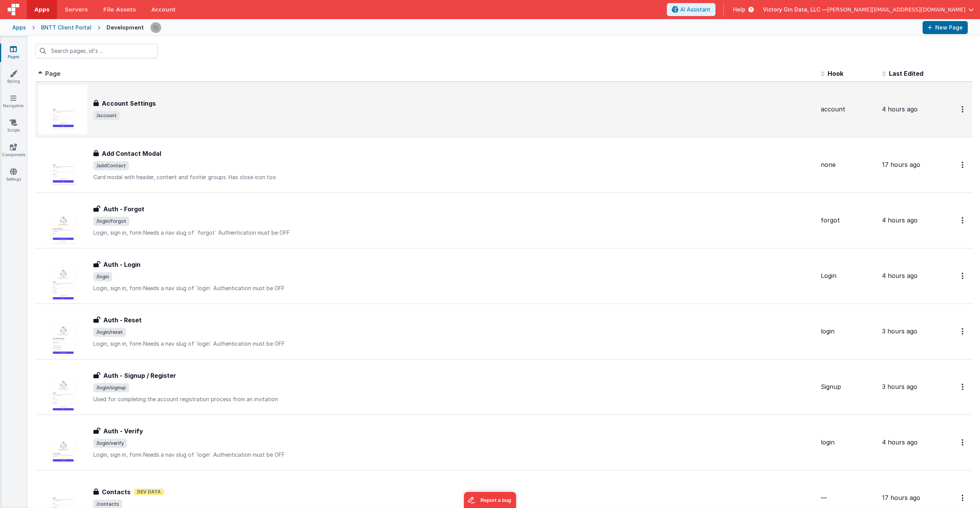 The image size is (980, 508). I want to click on span: /login/reset, so click(110, 332).